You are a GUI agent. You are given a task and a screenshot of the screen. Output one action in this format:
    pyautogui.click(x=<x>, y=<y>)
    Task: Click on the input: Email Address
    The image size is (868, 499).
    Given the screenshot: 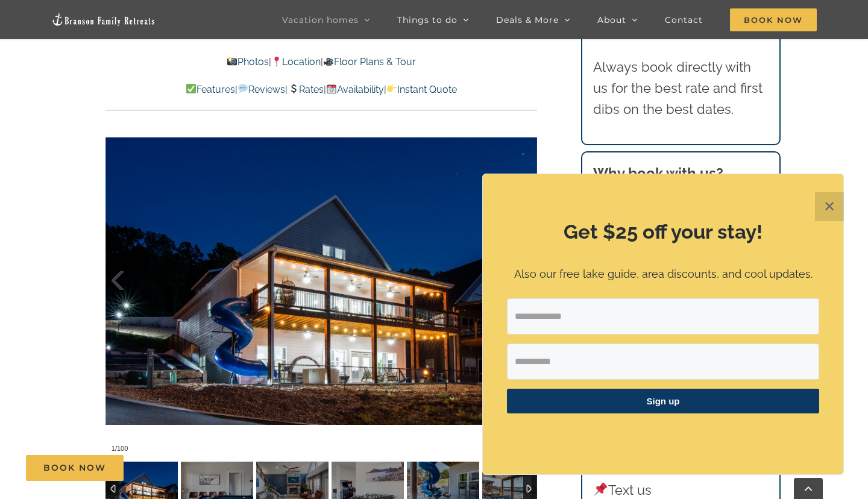 What is the action you would take?
    pyautogui.click(x=663, y=317)
    